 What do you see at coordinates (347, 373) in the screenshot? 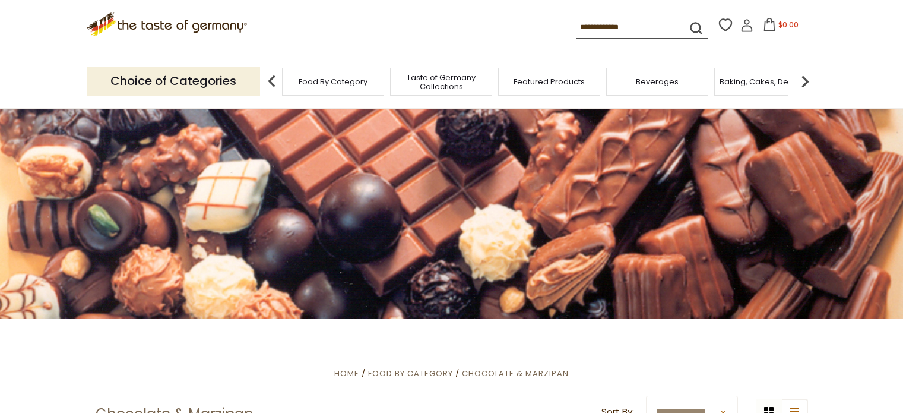
I see `a: Home` at bounding box center [347, 373].